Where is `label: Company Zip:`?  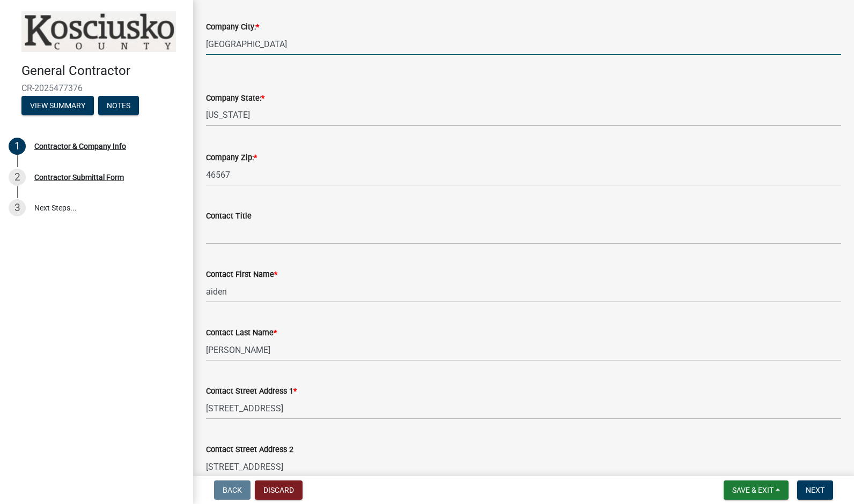 label: Company Zip: is located at coordinates (231, 158).